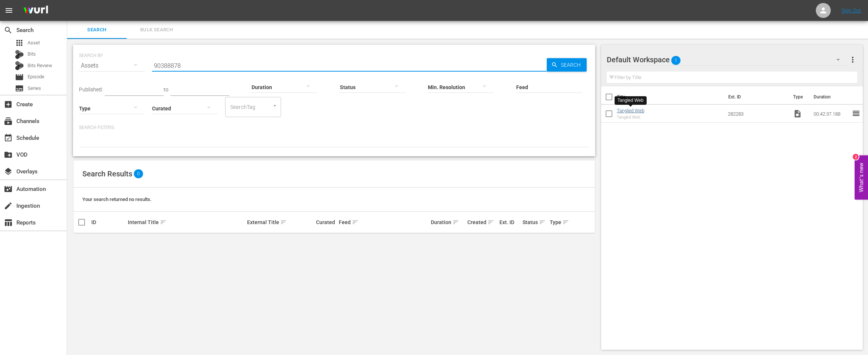 This screenshot has width=868, height=355. What do you see at coordinates (448, 222) in the screenshot?
I see `div: Duration` at bounding box center [448, 222].